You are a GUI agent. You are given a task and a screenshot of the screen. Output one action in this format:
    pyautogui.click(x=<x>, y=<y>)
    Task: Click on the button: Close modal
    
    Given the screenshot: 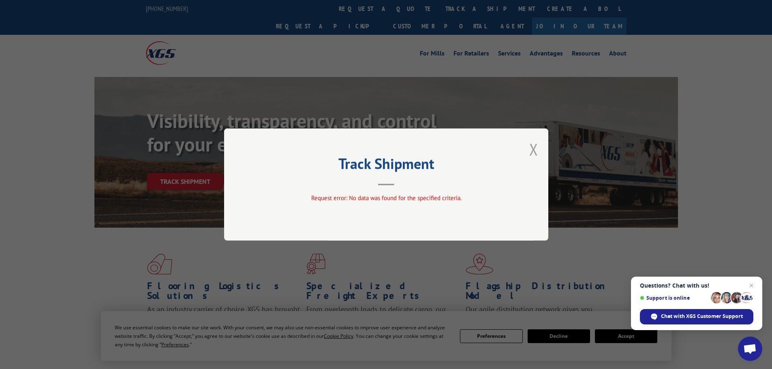 What is the action you would take?
    pyautogui.click(x=534, y=149)
    